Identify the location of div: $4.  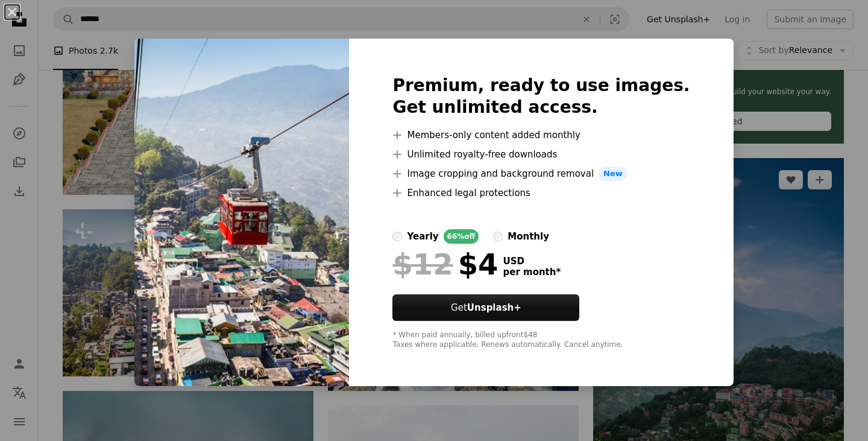
(445, 264).